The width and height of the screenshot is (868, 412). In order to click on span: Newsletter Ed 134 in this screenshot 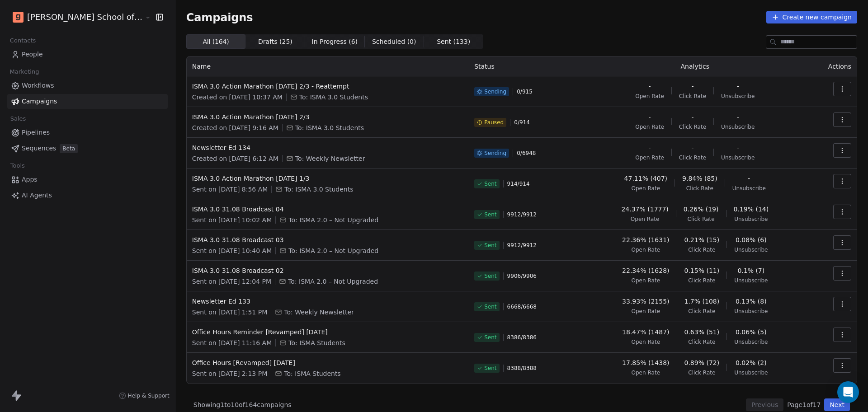, I will do `click(328, 148)`.